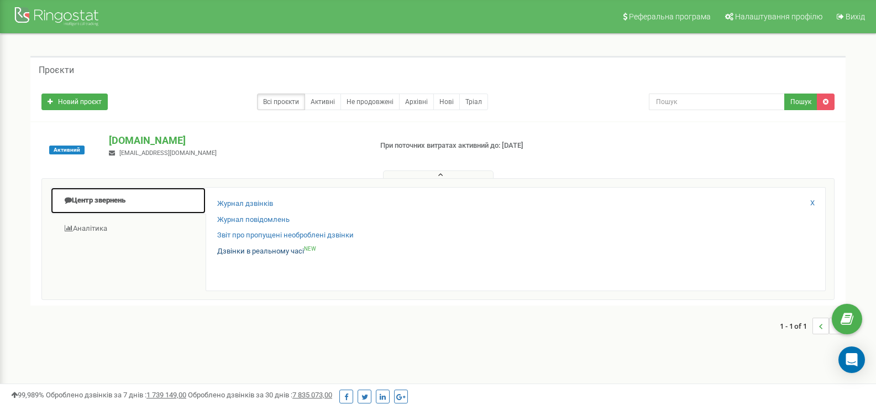  What do you see at coordinates (370, 102) in the screenshot?
I see `a: Не продовжені` at bounding box center [370, 102].